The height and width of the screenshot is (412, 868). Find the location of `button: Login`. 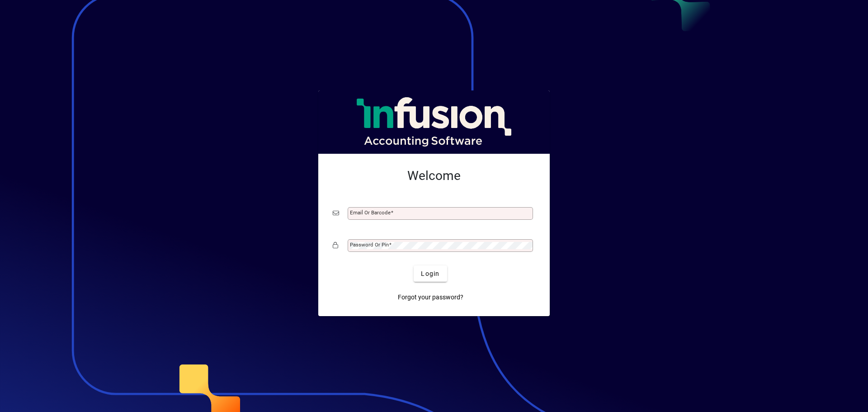

button: Login is located at coordinates (430, 274).